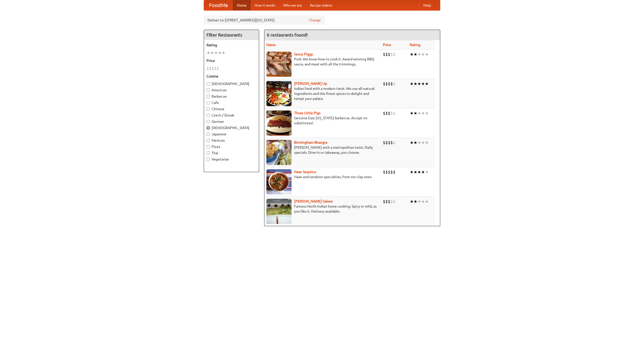 The width and height of the screenshot is (644, 356). What do you see at coordinates (208, 90) in the screenshot?
I see `input: American` at bounding box center [208, 90].